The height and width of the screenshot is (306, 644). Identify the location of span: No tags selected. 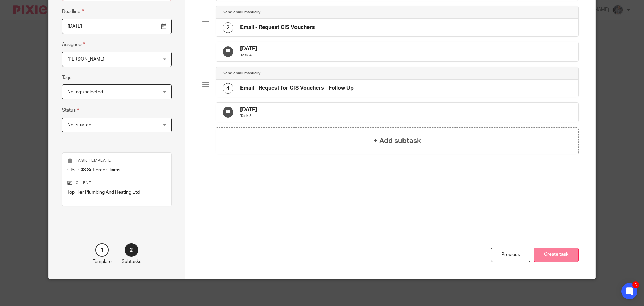
(85, 92).